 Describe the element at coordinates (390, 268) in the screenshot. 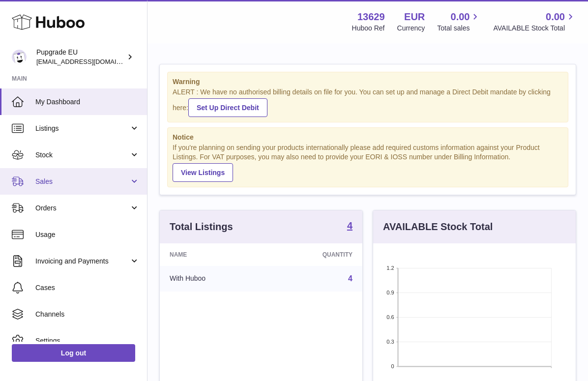

I see `text: 1.2` at that location.